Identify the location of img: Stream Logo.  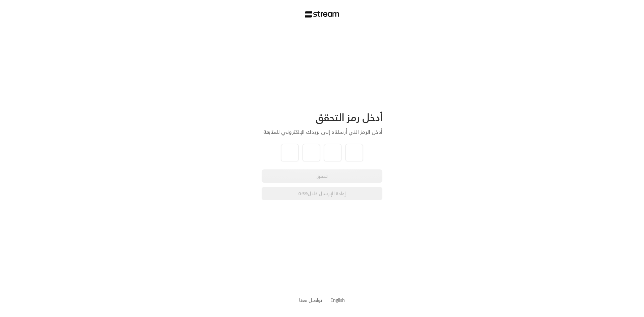
(322, 15).